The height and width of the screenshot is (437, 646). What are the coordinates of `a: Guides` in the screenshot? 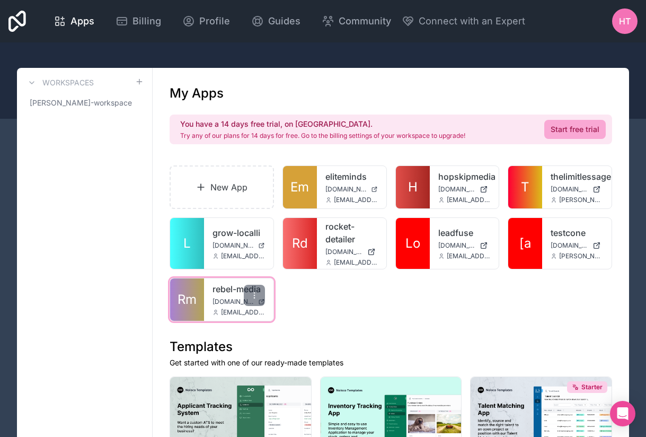 It's located at (276, 21).